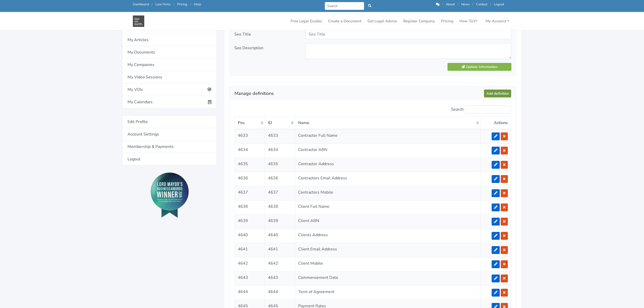 Image resolution: width=644 pixels, height=308 pixels. I want to click on a: Membership & Payments, so click(170, 147).